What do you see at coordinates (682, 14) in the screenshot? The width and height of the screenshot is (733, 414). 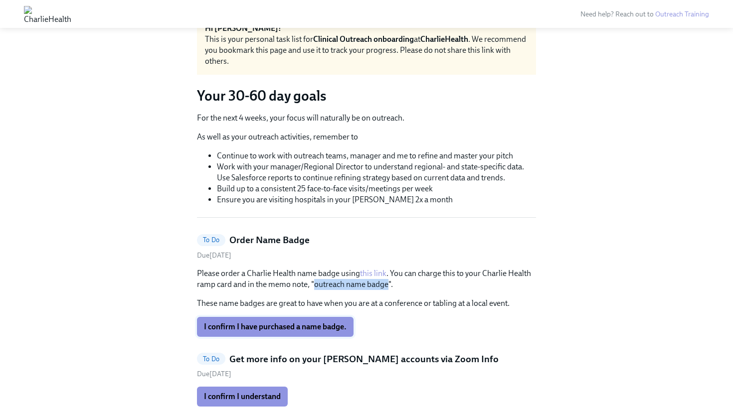 I see `a: Outreach Training` at bounding box center [682, 14].